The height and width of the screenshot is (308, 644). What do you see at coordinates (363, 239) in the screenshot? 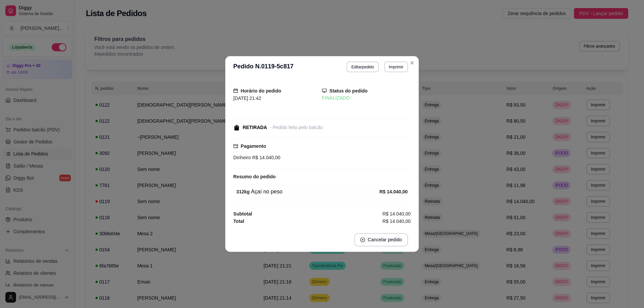
I see `span: close-circle` at bounding box center [363, 239].